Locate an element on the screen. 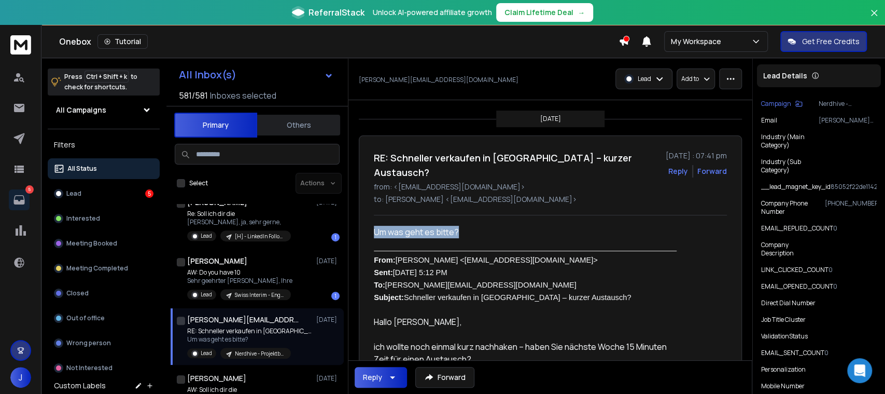  p: EMAIL_SENT_COUNT is located at coordinates (793, 353).